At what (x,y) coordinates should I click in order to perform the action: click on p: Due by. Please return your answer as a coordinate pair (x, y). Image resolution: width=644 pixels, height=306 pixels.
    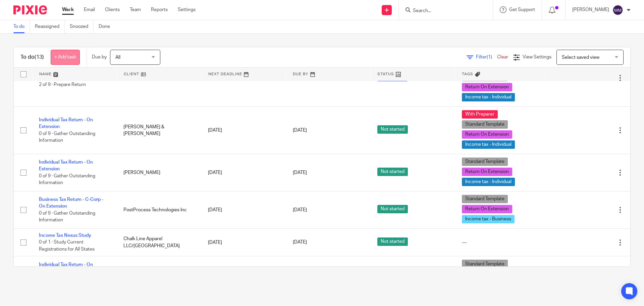
    Looking at the image, I should click on (99, 57).